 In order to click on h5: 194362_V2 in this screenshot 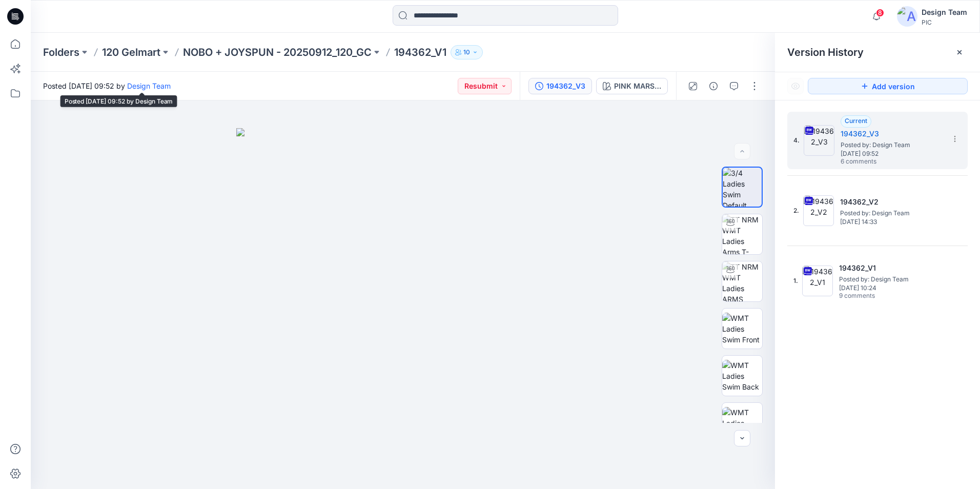, I will do `click(891, 202)`.